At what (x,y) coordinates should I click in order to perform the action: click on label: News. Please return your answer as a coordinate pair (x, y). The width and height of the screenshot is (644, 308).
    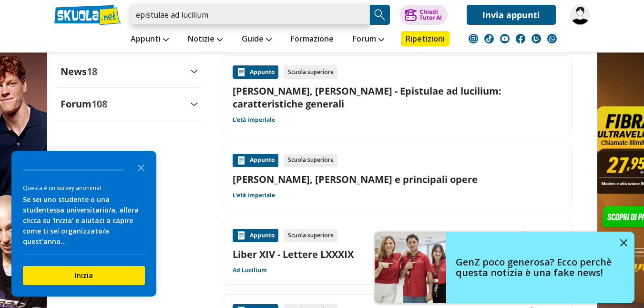
    Looking at the image, I should click on (79, 71).